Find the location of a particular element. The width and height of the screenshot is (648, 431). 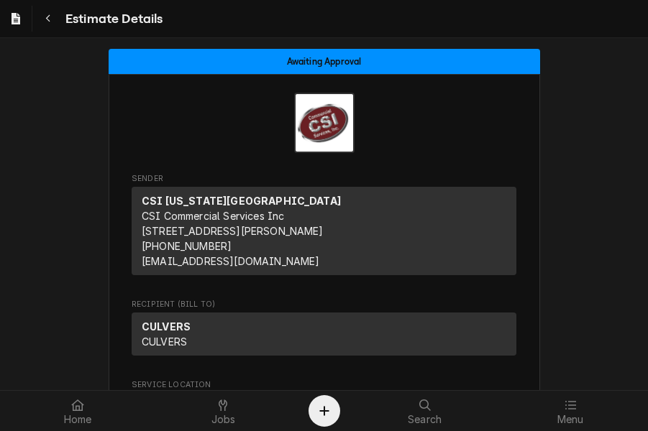

button: Navigate back is located at coordinates (48, 19).